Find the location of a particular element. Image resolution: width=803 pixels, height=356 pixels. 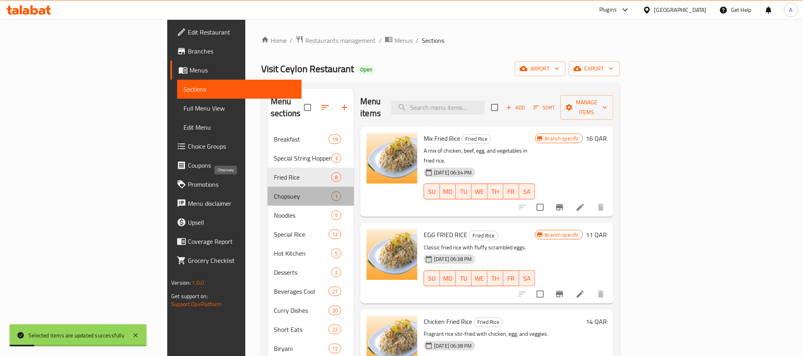

span: 19 is located at coordinates (335, 139).